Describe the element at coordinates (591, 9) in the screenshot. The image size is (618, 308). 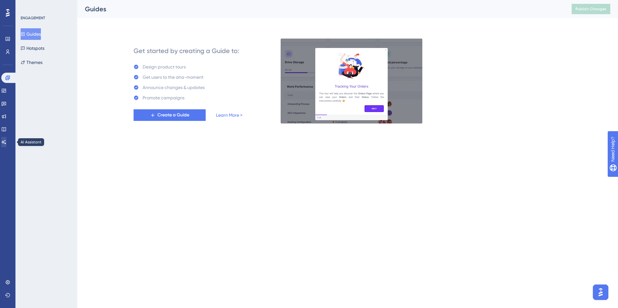
I see `button: Publish Changes` at that location.